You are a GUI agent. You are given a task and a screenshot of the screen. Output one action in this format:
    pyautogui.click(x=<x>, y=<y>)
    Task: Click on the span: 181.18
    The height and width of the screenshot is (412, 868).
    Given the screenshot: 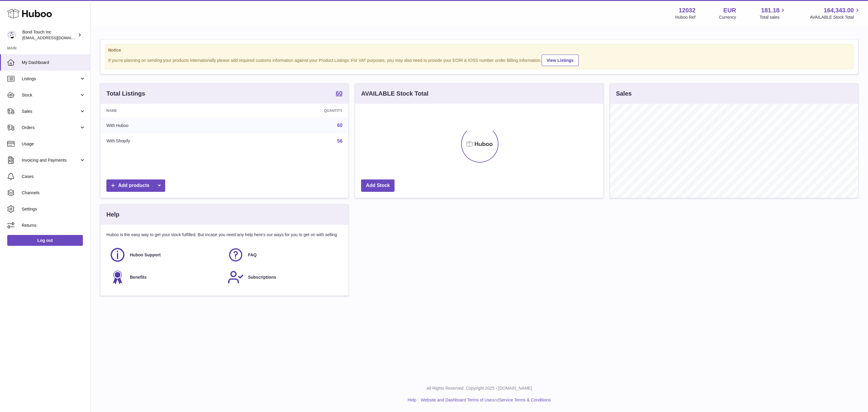 What is the action you would take?
    pyautogui.click(x=770, y=10)
    